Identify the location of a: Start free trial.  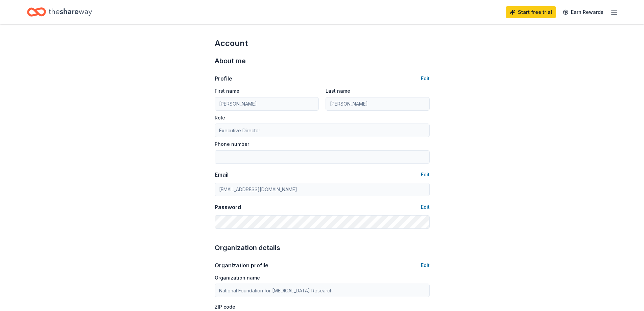
(531, 12).